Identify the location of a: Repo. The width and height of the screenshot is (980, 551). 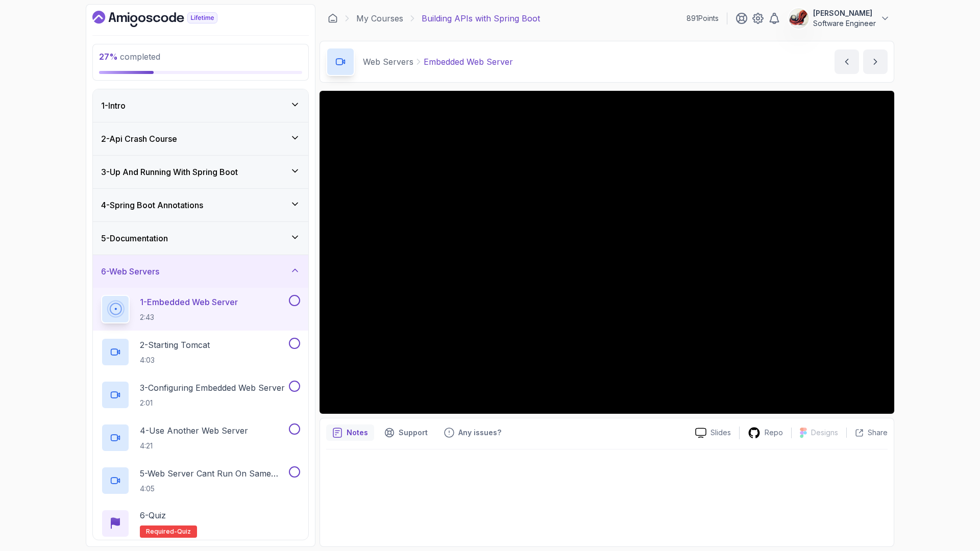
(765, 433).